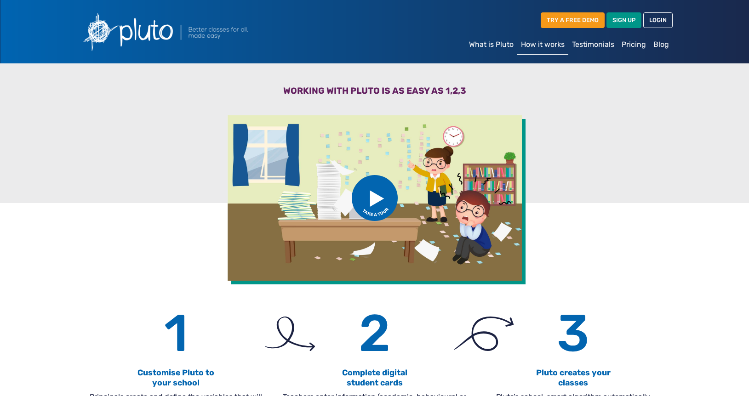 The width and height of the screenshot is (749, 396). Describe the element at coordinates (542, 45) in the screenshot. I see `a: How it works` at that location.